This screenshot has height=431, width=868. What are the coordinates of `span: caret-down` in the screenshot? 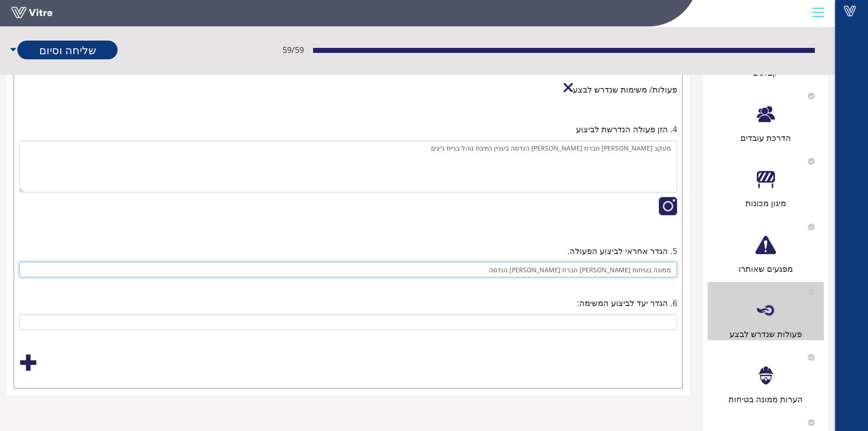 It's located at (14, 49).